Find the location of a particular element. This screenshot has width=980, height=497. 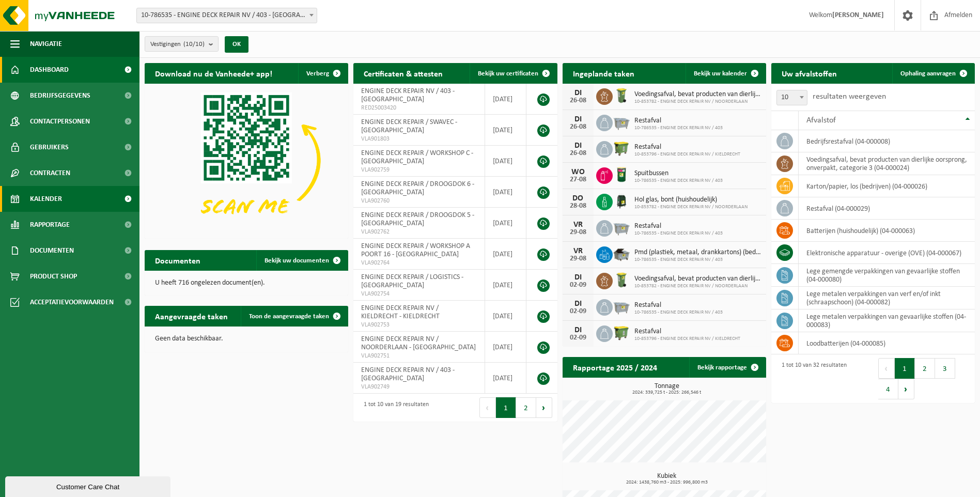

span: Kalender is located at coordinates (46, 199).